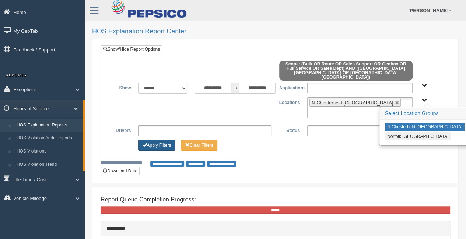  I want to click on span: Scope: (Bulk OR Route OR Sales Support OR Geobox OR Full Service OR Sales Dept) AND ([GEOGRAPHIC_..., so click(346, 71).